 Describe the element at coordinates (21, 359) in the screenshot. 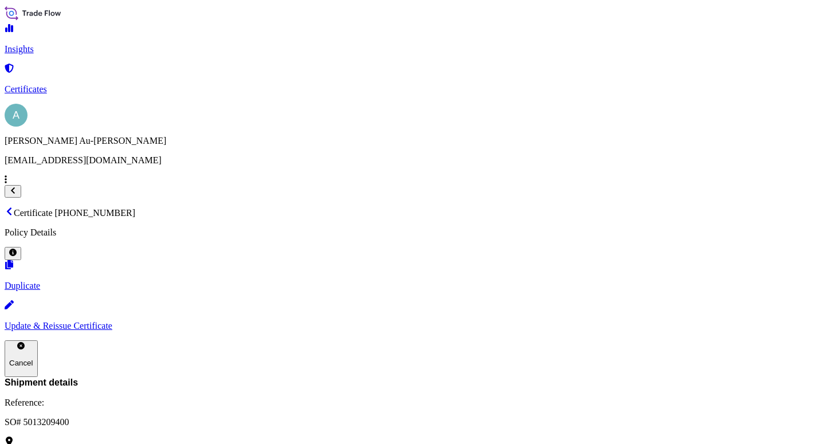

I see `button: Cancel` at that location.